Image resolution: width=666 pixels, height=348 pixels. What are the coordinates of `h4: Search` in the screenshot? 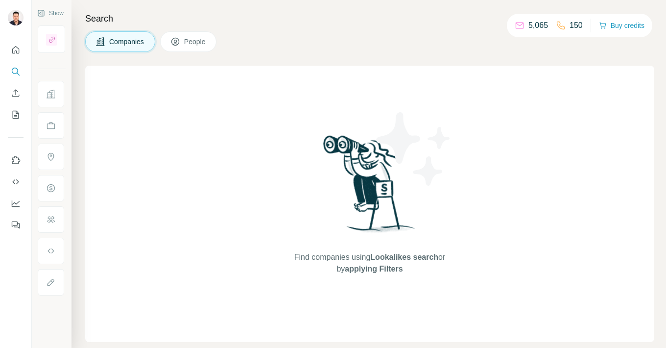 It's located at (370, 19).